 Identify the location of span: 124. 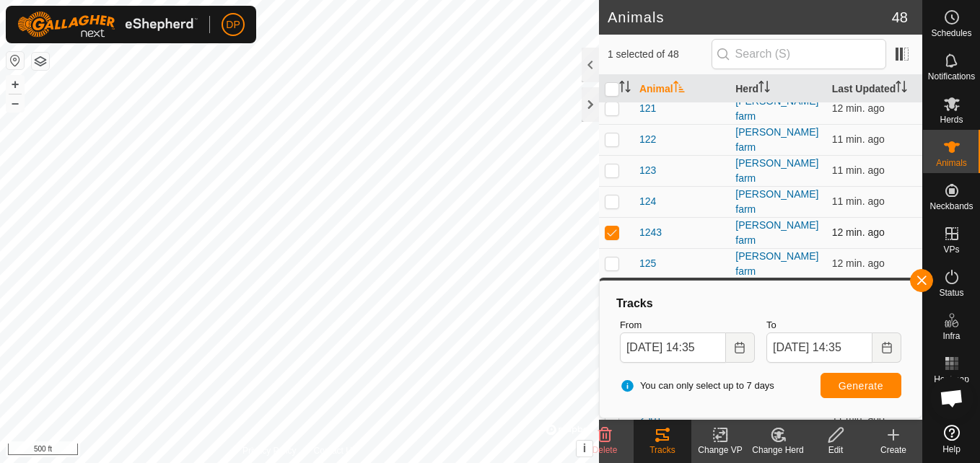
(647, 201).